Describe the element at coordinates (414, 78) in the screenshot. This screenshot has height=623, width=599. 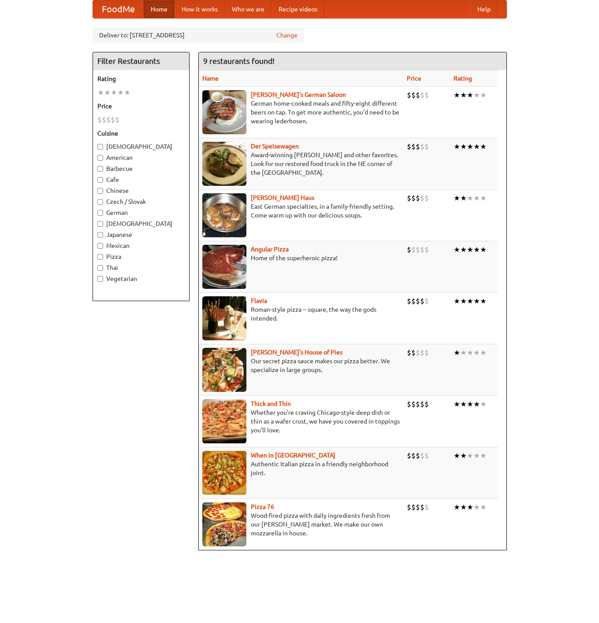
I see `a: Price` at that location.